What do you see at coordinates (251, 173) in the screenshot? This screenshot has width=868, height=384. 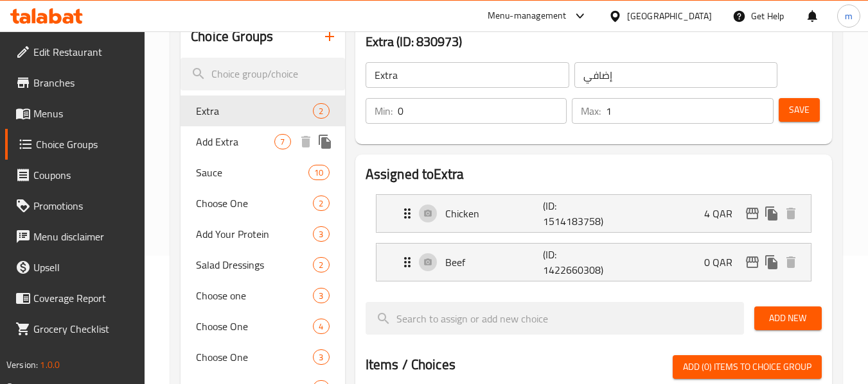 I see `span: Sauce` at bounding box center [251, 173].